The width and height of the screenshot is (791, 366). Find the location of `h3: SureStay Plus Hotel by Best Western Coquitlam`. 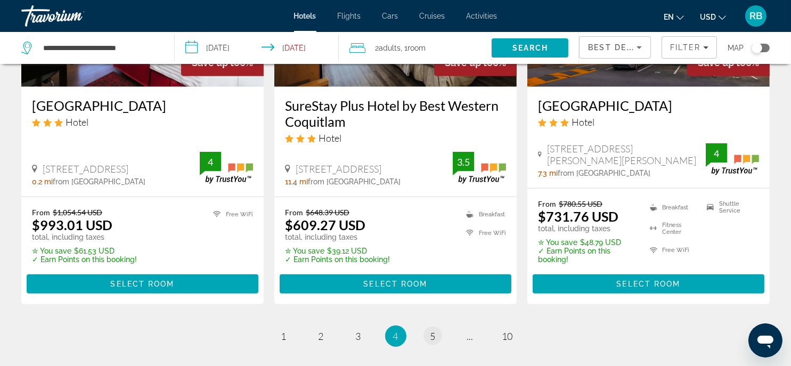

h3: SureStay Plus Hotel by Best Western Coquitlam is located at coordinates (395, 113).